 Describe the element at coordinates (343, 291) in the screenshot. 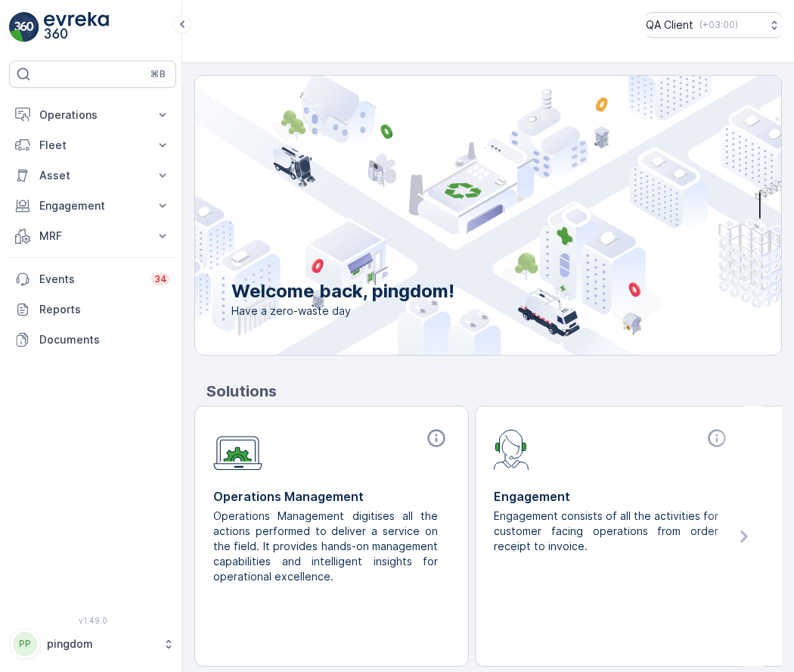

I see `p: Welcome back, pingdom!` at that location.